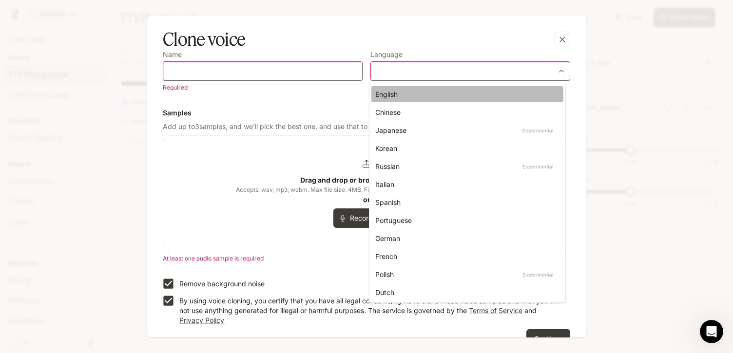  What do you see at coordinates (466, 256) in the screenshot?
I see `div: French` at bounding box center [466, 256].